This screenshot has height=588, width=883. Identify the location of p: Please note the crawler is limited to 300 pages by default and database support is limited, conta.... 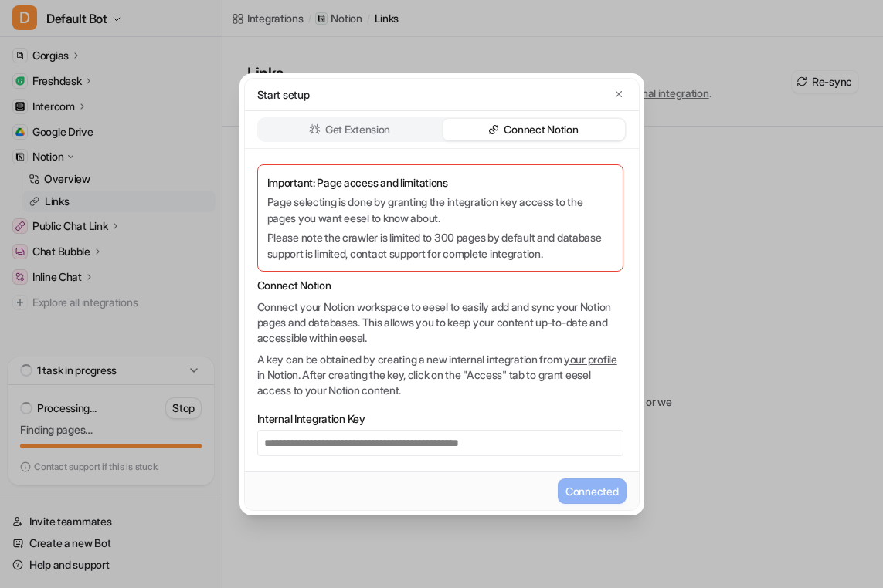
(441, 245).